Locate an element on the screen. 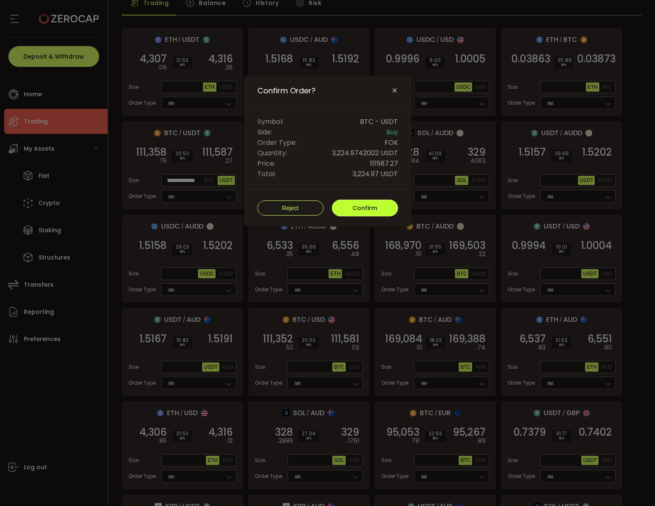 This screenshot has width=655, height=506. span: Confirm is located at coordinates (365, 208).